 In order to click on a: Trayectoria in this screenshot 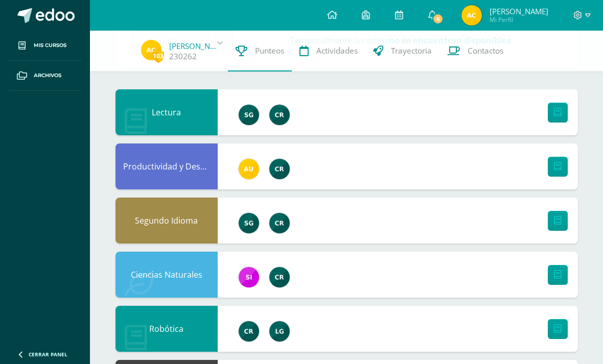, I will do `click(402, 51)`.